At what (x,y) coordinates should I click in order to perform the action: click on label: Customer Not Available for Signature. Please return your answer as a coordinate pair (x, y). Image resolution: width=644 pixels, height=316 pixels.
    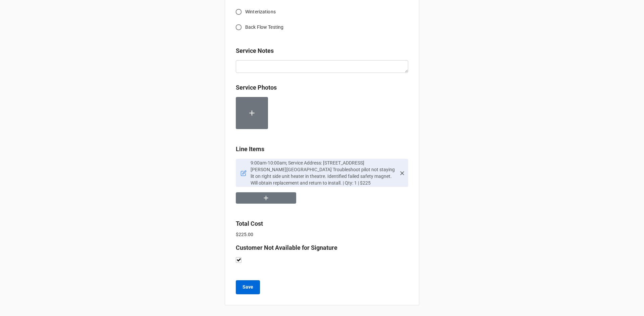
    Looking at the image, I should click on (286, 248).